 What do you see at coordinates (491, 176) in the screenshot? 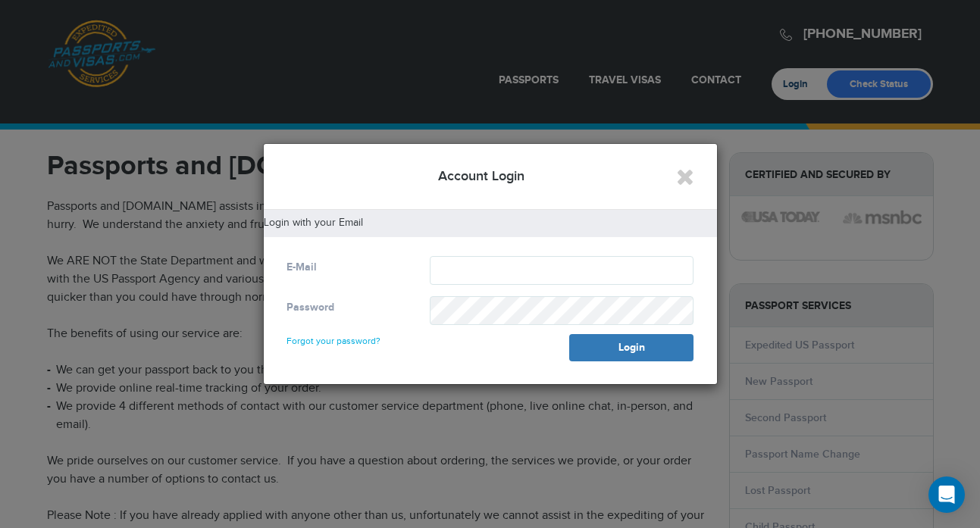
I see `h4: Account Login` at bounding box center [491, 176].